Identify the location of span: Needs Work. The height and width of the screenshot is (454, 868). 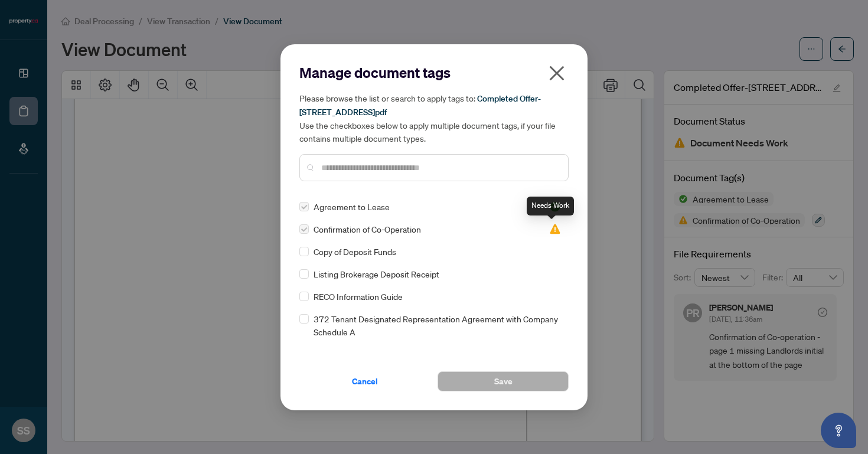
(555, 229).